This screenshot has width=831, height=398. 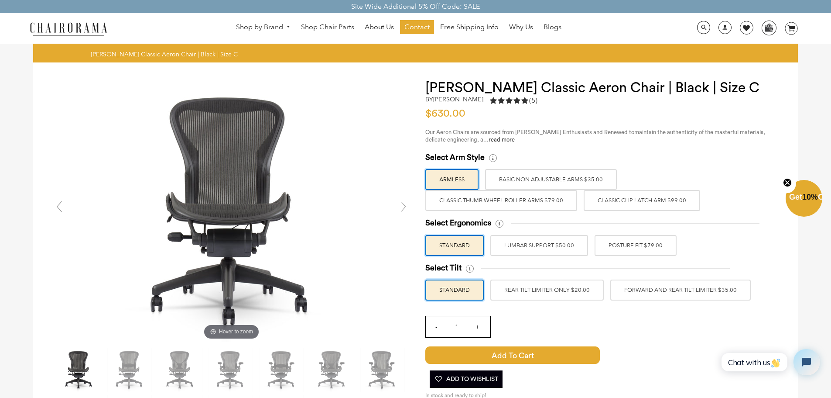 What do you see at coordinates (788, 183) in the screenshot?
I see `button: Close teaser` at bounding box center [788, 183].